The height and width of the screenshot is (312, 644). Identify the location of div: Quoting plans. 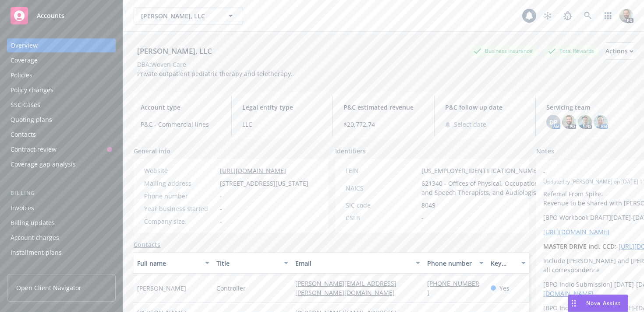
(31, 120).